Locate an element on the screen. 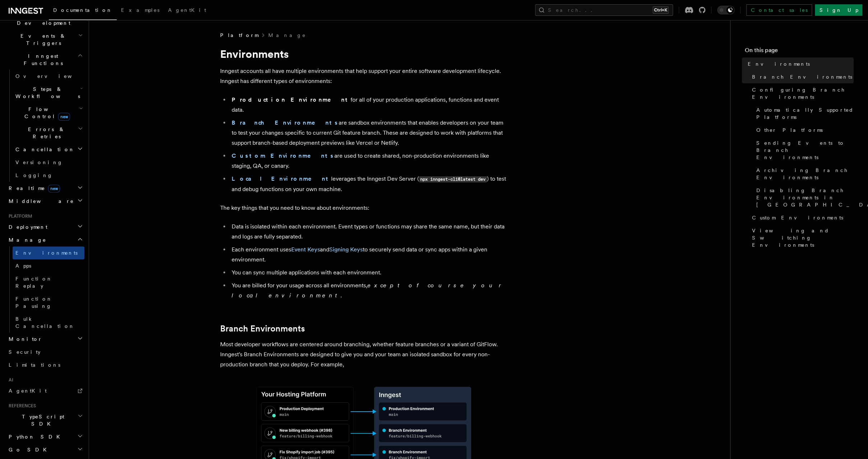 The image size is (868, 459). li: for all of your production applications, functions and event data. is located at coordinates (369, 105).